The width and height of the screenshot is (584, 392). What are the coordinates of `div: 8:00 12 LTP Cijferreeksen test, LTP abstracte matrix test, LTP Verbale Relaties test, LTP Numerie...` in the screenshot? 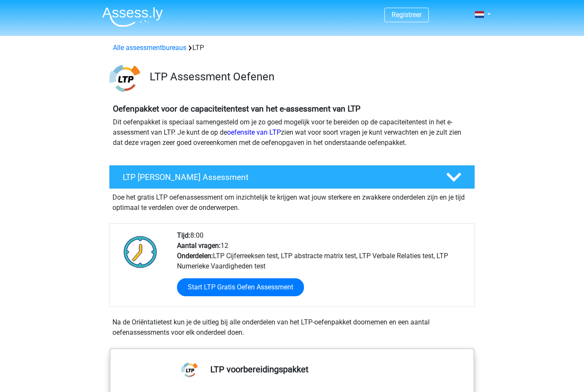 It's located at (323, 268).